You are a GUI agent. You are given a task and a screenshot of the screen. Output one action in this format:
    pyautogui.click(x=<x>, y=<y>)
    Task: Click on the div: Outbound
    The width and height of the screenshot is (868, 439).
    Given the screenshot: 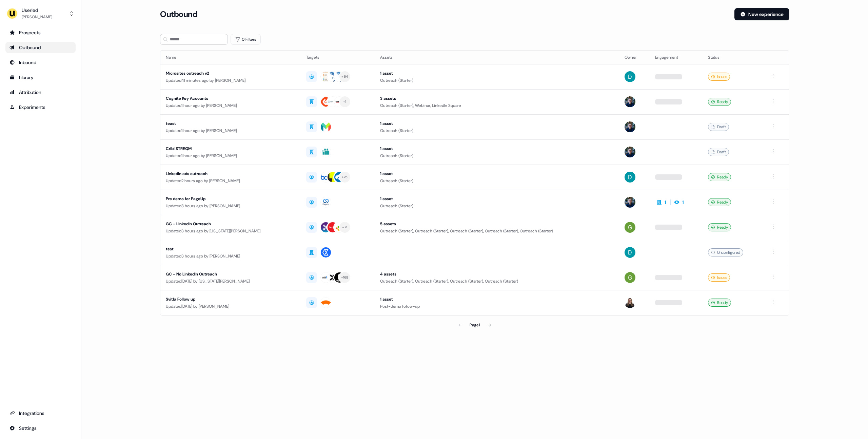 What is the action you would take?
    pyautogui.click(x=40, y=48)
    